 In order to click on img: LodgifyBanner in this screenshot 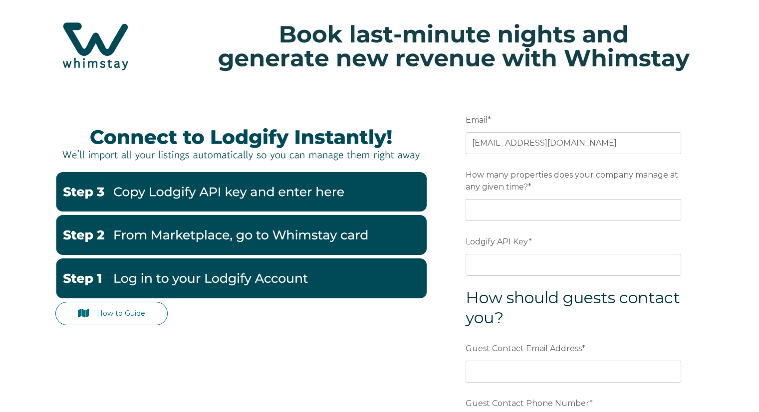, I will do `click(241, 143)`.